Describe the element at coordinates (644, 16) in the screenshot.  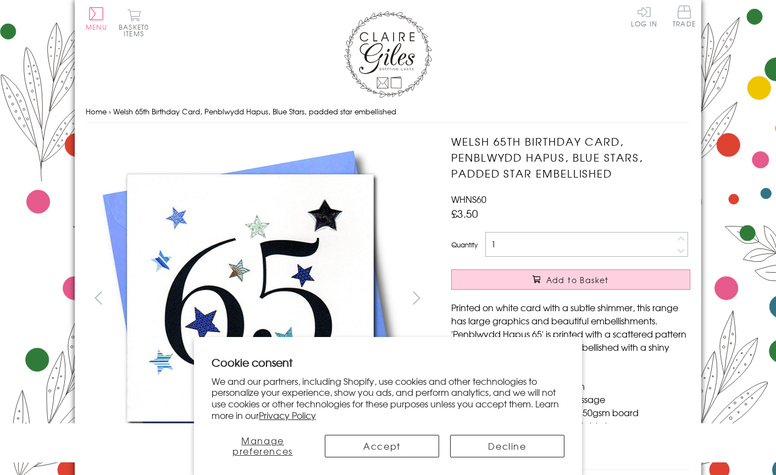
I see `a: Log In` at that location.